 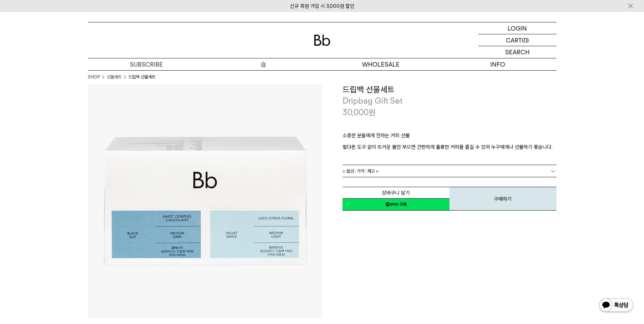 What do you see at coordinates (205, 201) in the screenshot?
I see `img: 드립백 선물세트` at bounding box center [205, 201].